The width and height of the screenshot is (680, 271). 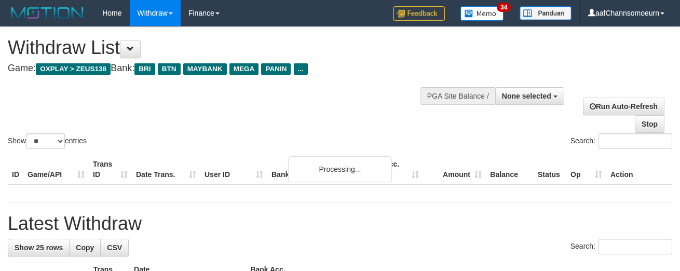 I want to click on th: Balance, so click(x=510, y=169).